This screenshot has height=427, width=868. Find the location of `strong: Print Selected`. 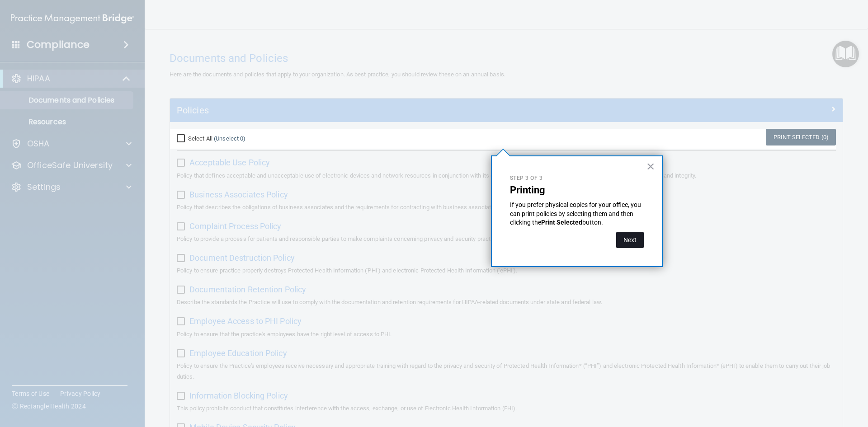

strong: Print Selected is located at coordinates (562, 222).